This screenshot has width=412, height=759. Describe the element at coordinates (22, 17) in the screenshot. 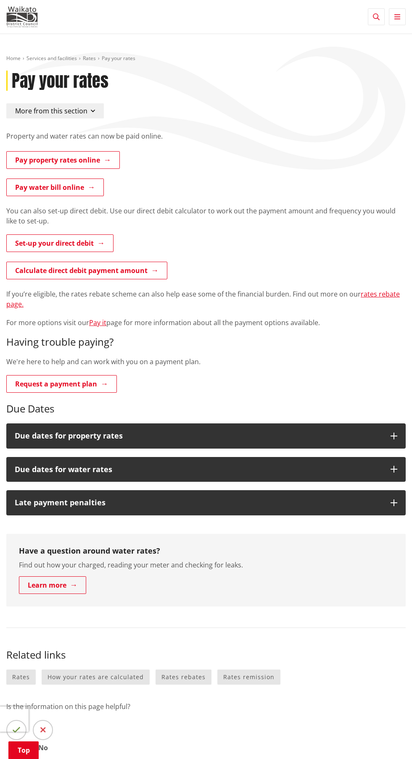

I see `img: Waikato District Council - Te Kaunihera aa Takiwaa o Waikato` at that location.